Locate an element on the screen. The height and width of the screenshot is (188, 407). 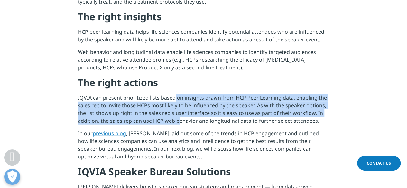
p: IQVIA can present prioritized lists based on insights drawn from HCP Peer Learning data, enabling... is located at coordinates (203, 112).